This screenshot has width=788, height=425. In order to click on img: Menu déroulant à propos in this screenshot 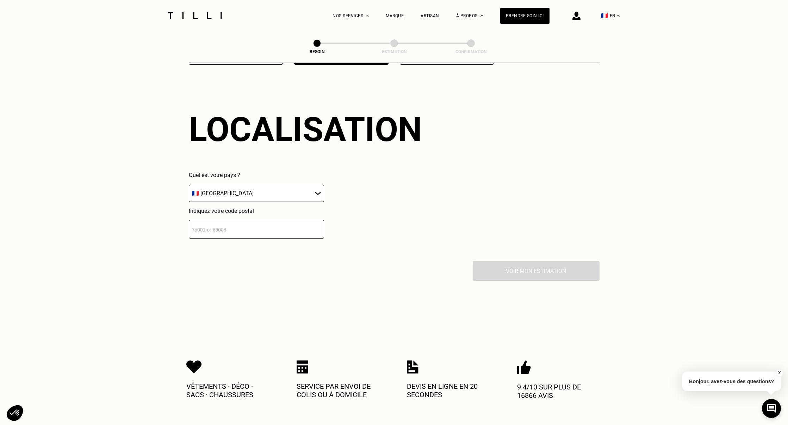, I will do `click(482, 15)`.